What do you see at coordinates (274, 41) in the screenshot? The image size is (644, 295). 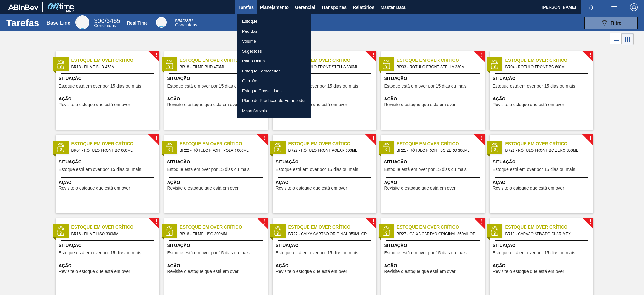 I see `a: Volume` at bounding box center [274, 41].